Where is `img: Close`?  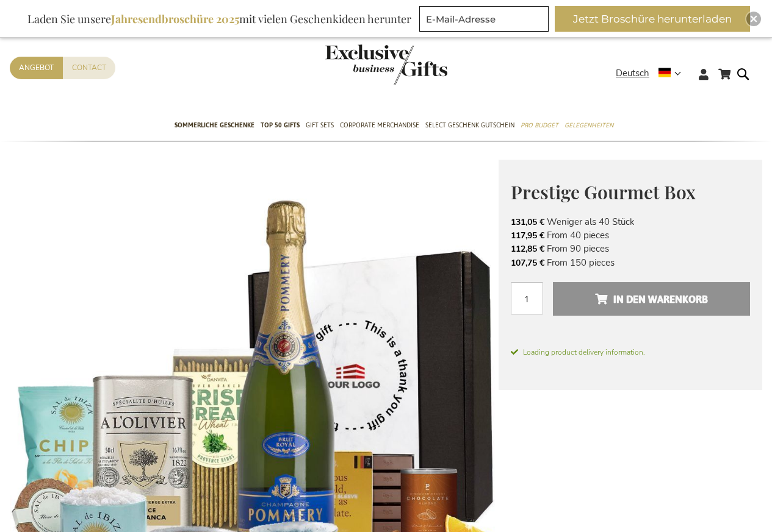 img: Close is located at coordinates (754, 19).